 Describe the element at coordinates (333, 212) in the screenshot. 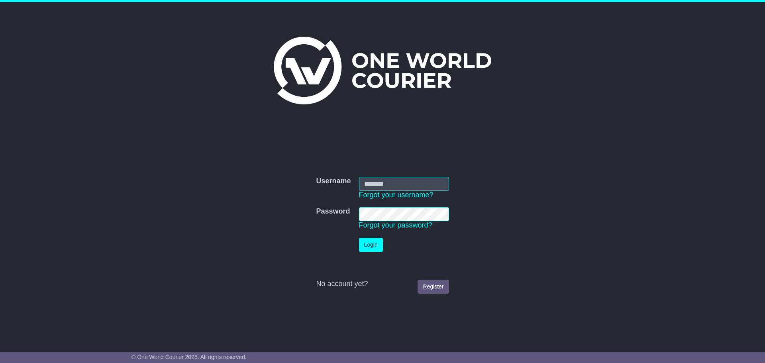

I see `label: Password` at that location.